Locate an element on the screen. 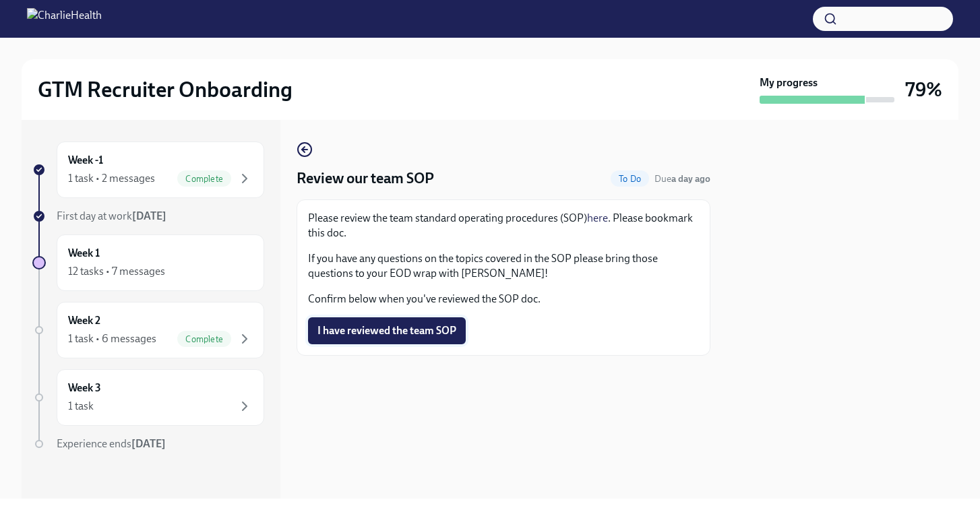 The image size is (980, 512). span: To Do is located at coordinates (630, 179).